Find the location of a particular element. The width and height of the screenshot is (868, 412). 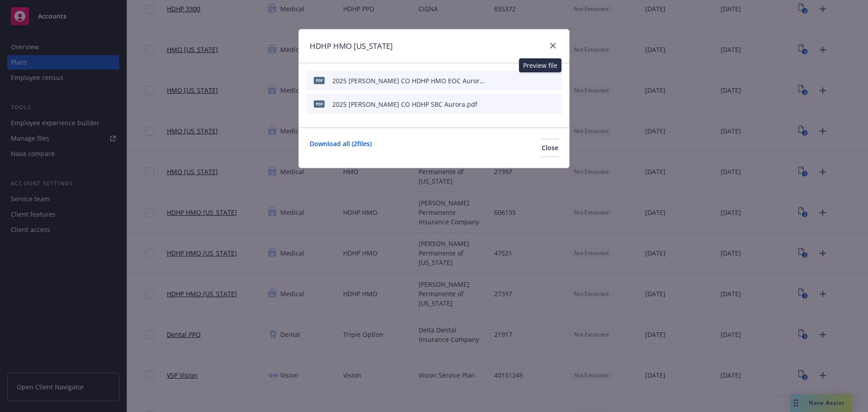

span: Close is located at coordinates (550, 148).